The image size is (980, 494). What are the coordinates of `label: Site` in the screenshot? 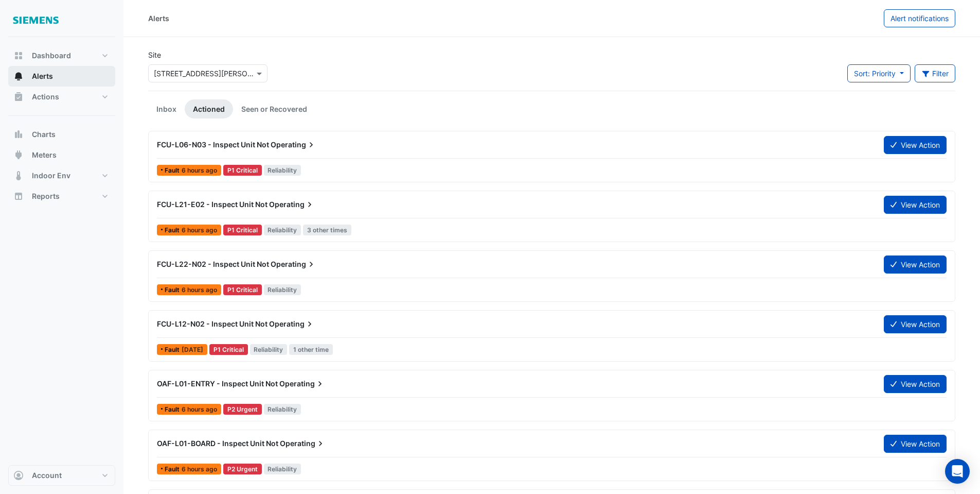 It's located at (154, 55).